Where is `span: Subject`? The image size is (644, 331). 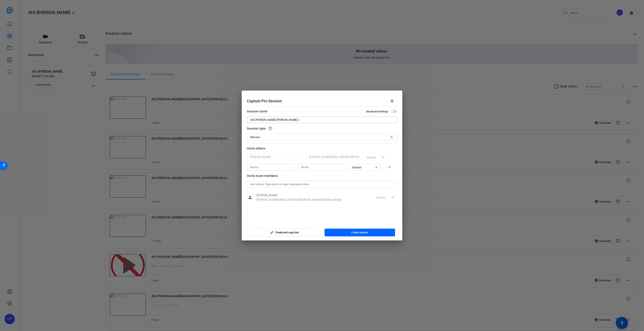 span: Subject is located at coordinates (357, 167).